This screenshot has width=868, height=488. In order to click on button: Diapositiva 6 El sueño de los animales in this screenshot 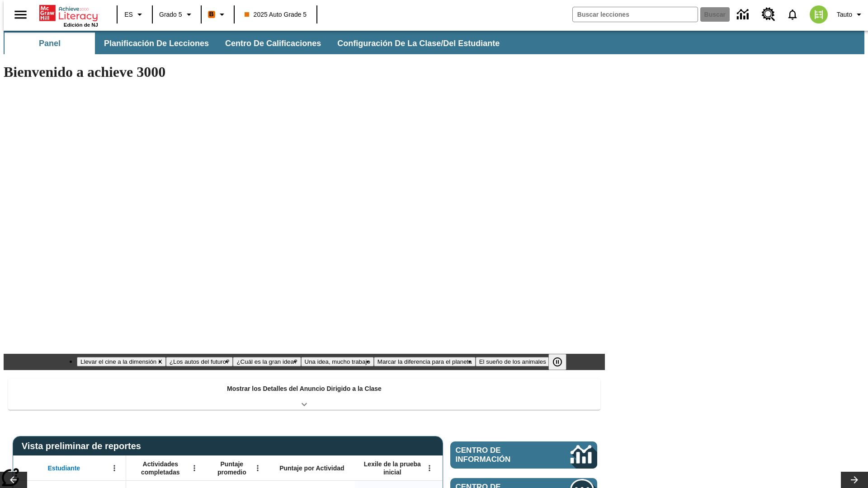, I will do `click(513, 361)`.